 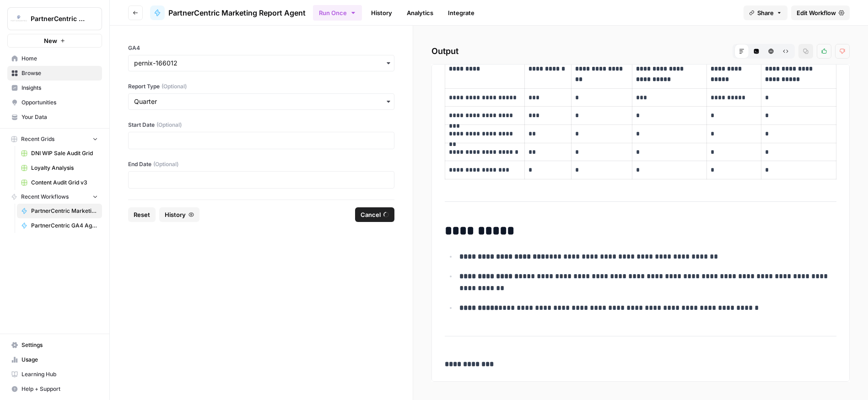 What do you see at coordinates (375, 214) in the screenshot?
I see `button: Cancel` at bounding box center [375, 214].